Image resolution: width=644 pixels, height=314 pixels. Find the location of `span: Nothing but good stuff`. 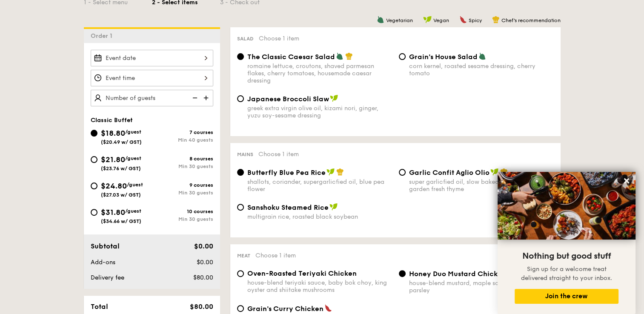

span: Nothing but good stuff is located at coordinates (567, 256).